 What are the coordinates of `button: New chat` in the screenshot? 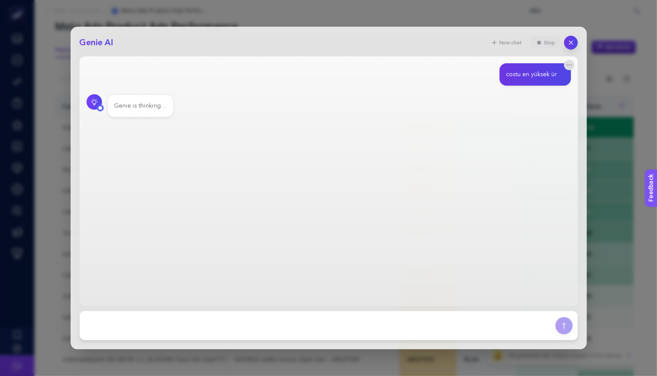 It's located at (506, 43).